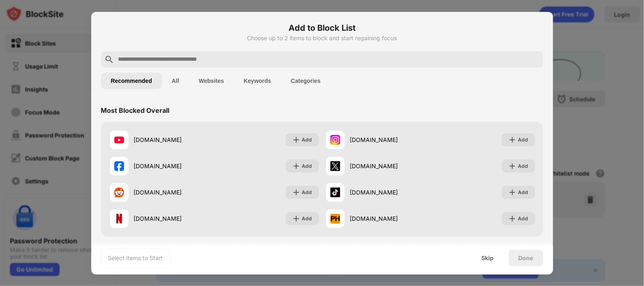 This screenshot has height=286, width=644. What do you see at coordinates (306, 81) in the screenshot?
I see `button: Categories` at bounding box center [306, 81].